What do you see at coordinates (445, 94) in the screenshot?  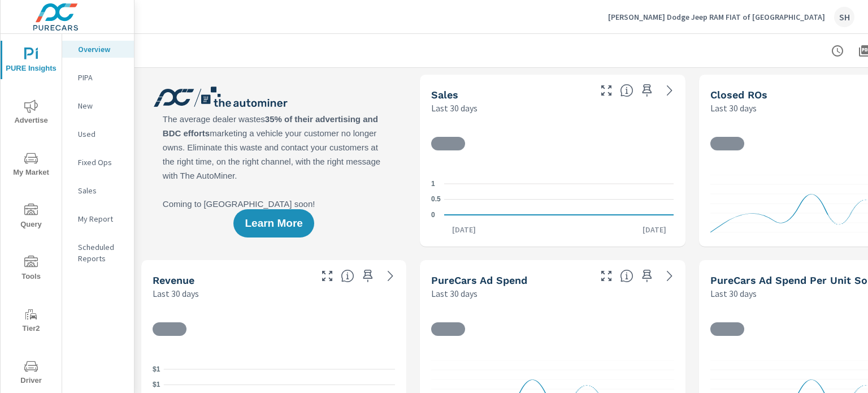 I see `h5: Sales` at bounding box center [445, 94].